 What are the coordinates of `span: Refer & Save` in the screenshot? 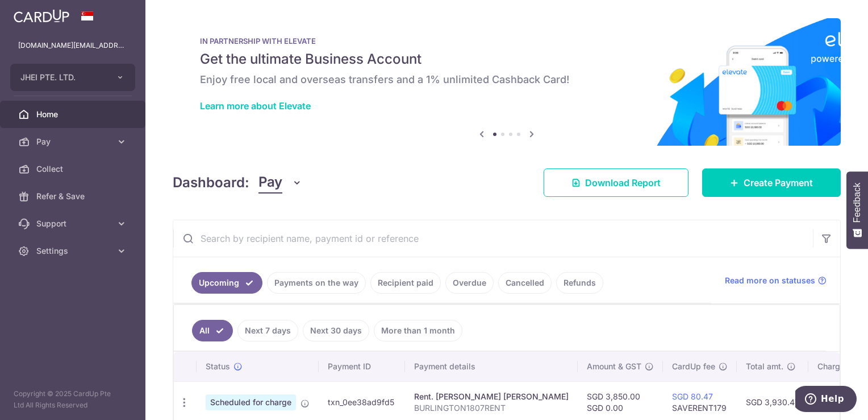 It's located at (74, 196).